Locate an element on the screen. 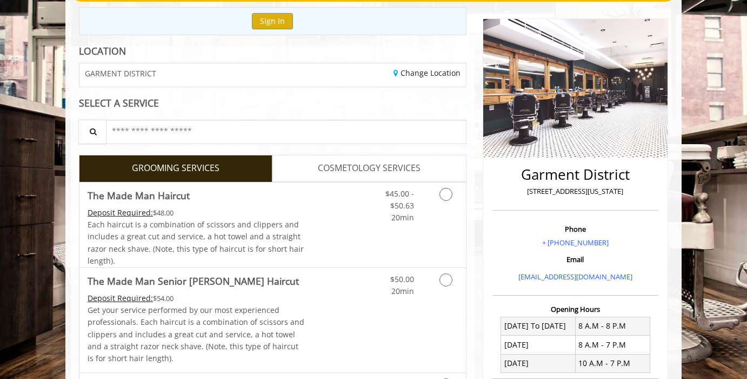 The height and width of the screenshot is (379, 747). button: Service Search is located at coordinates (92, 131).